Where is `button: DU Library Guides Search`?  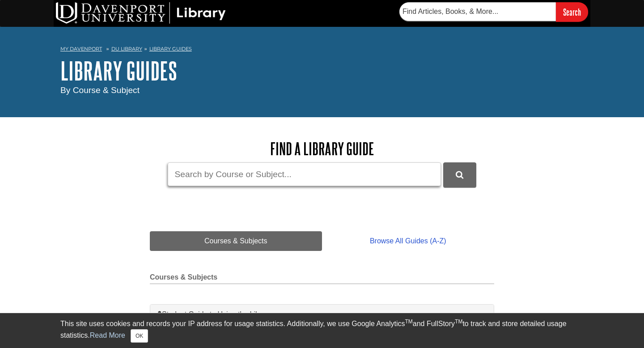
button: DU Library Guides Search is located at coordinates (460, 175).